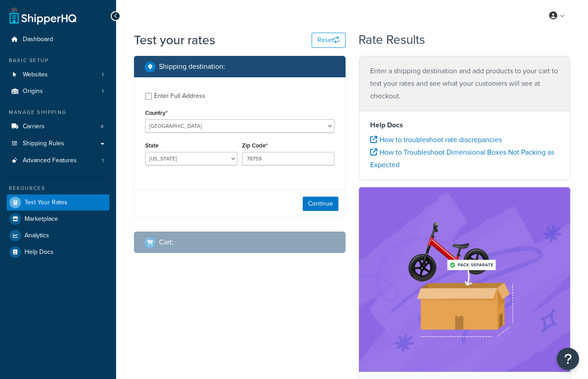 The image size is (588, 379). What do you see at coordinates (58, 127) in the screenshot?
I see `a: Carriers4` at bounding box center [58, 127].